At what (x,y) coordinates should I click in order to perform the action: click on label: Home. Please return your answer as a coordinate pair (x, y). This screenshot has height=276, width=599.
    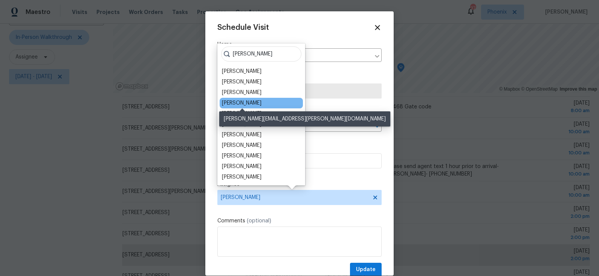
    Looking at the image, I should click on (300, 44).